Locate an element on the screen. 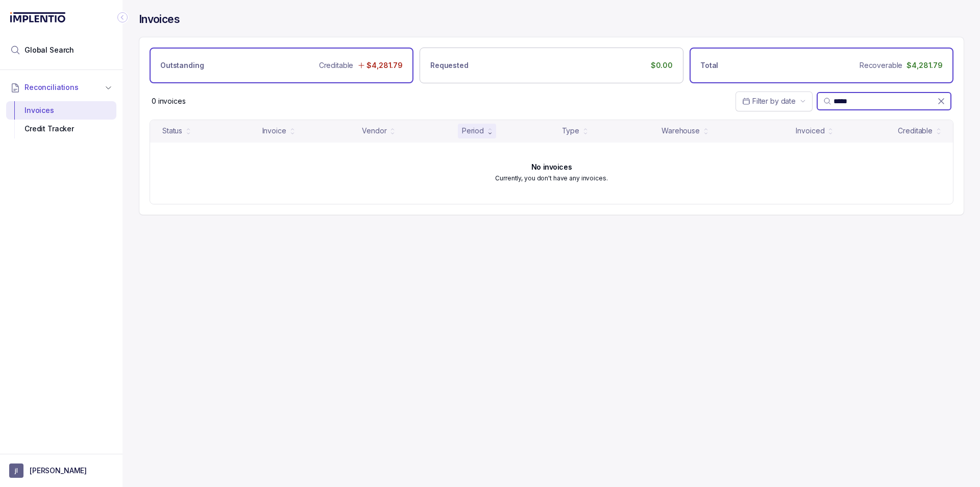  span: Reconciliations is located at coordinates (51, 87).